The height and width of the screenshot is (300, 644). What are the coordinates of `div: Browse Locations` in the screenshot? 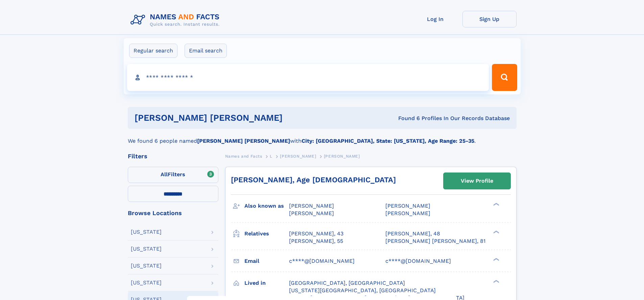 It's located at (173, 213).